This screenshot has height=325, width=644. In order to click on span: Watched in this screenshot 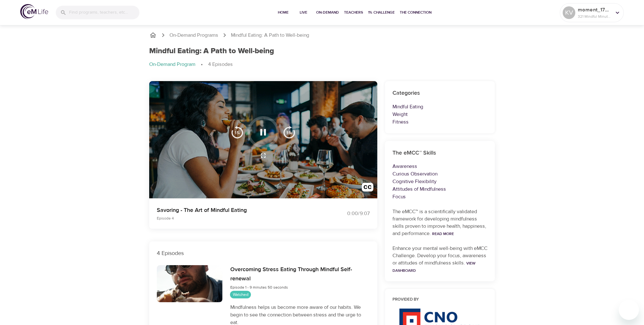, I will do `click(241, 295)`.